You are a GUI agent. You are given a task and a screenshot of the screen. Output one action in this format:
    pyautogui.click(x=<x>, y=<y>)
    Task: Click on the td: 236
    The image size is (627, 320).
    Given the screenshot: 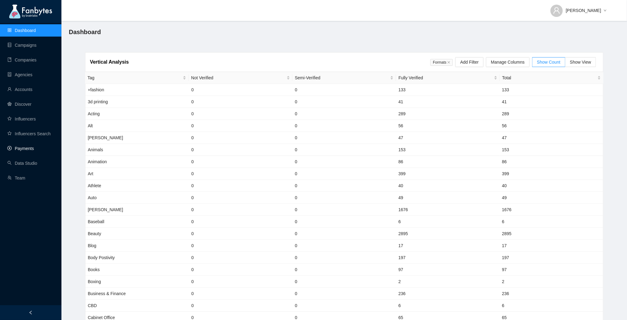 What is the action you would take?
    pyautogui.click(x=551, y=293)
    